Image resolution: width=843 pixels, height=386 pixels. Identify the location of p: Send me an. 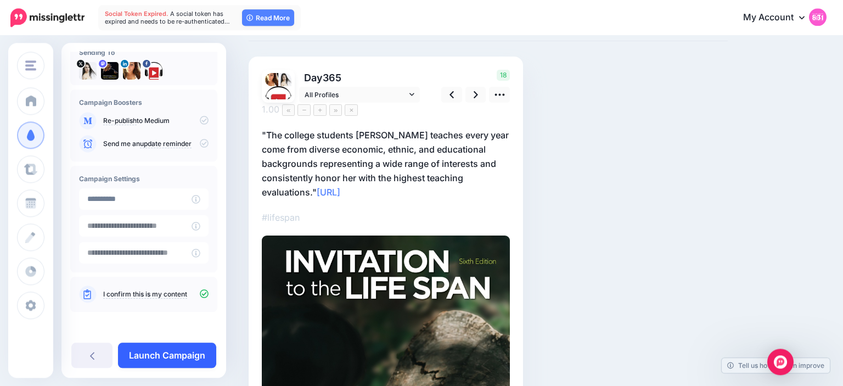
(156, 144).